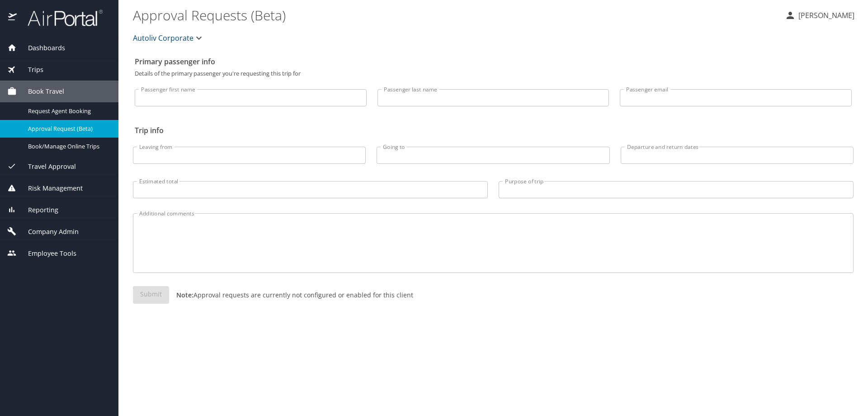 This screenshot has height=416, width=868. I want to click on h1: Approval Requests (Beta), so click(455, 15).